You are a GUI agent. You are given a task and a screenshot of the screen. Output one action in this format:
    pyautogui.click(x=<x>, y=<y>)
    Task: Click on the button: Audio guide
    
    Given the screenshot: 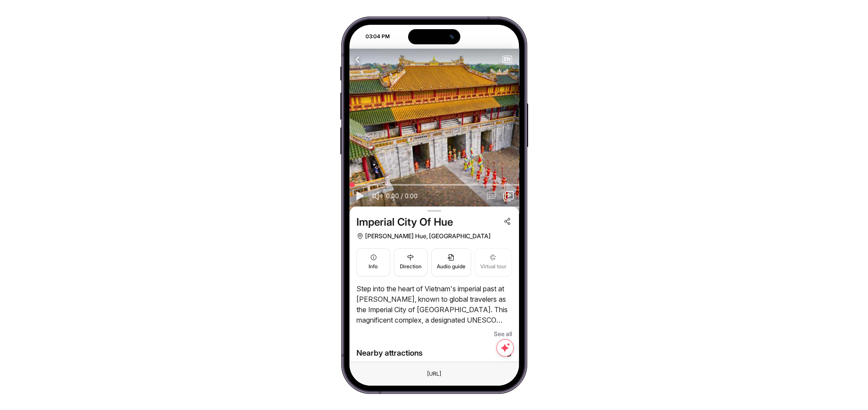 What is the action you would take?
    pyautogui.click(x=451, y=262)
    